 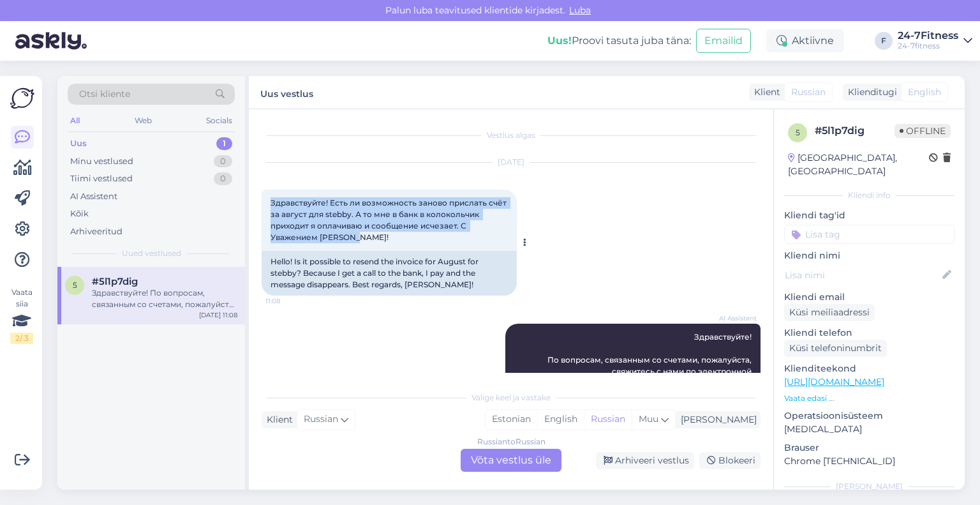 I want to click on img: Askly Logo, so click(x=23, y=99).